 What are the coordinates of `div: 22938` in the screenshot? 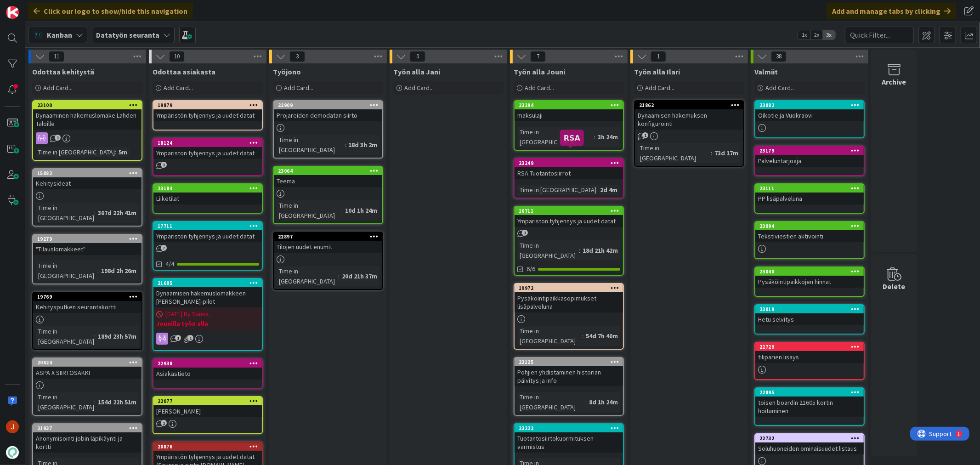 It's located at (208, 364).